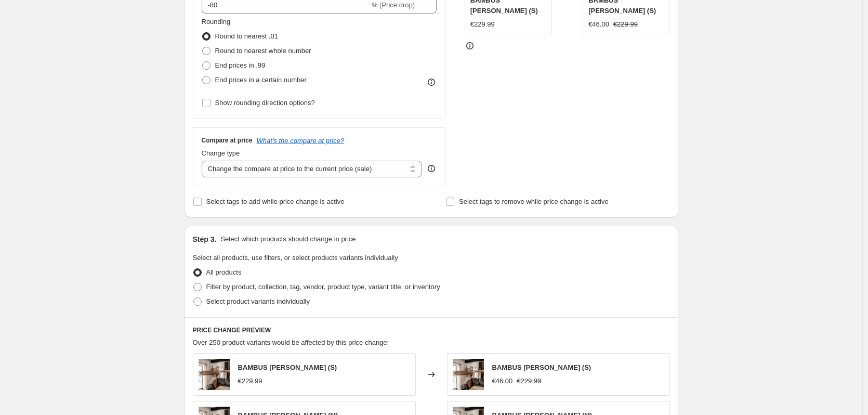 Image resolution: width=868 pixels, height=415 pixels. What do you see at coordinates (300, 140) in the screenshot?
I see `i: What's the compare at price?` at bounding box center [300, 140].